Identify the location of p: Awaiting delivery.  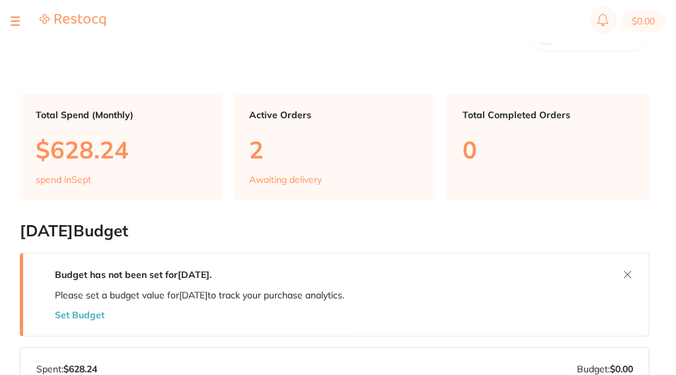
(285, 180).